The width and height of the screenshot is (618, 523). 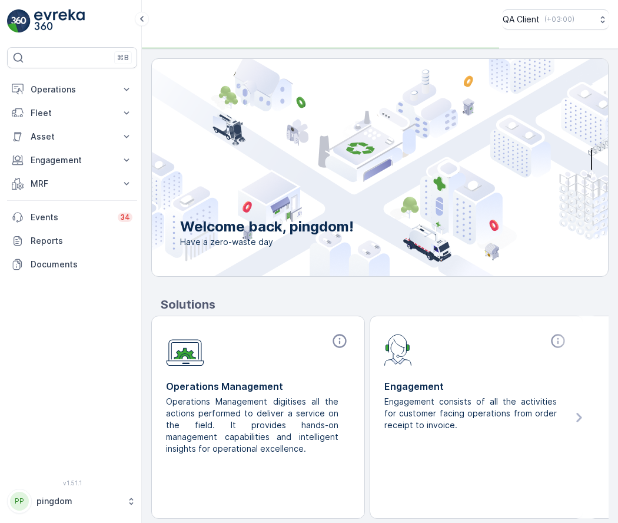 I want to click on img: logo_light-DOdMpM7g.png, so click(x=59, y=21).